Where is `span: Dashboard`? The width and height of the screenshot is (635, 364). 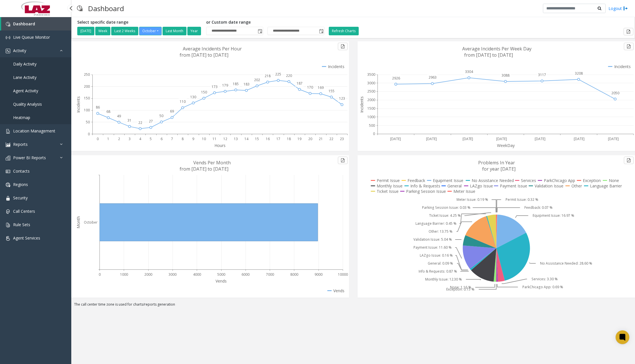 span: Dashboard is located at coordinates (24, 24).